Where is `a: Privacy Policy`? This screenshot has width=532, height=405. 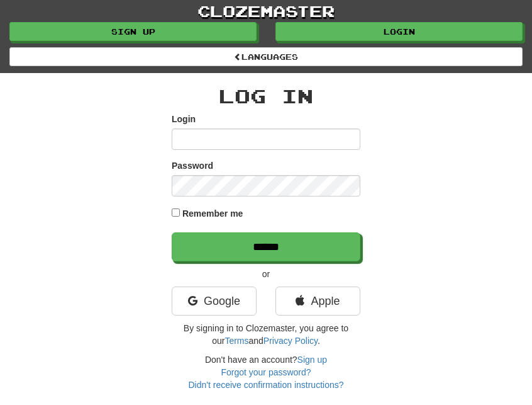
a: Privacy Policy is located at coordinates (290, 341).